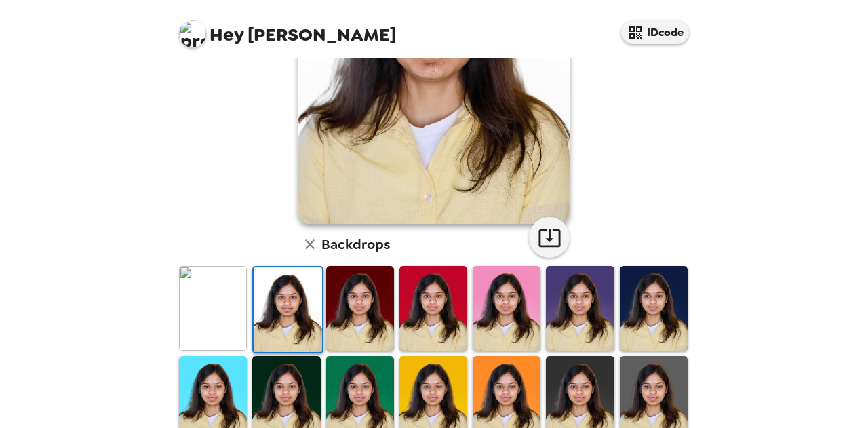  Describe the element at coordinates (227, 34) in the screenshot. I see `span: Hey` at that location.